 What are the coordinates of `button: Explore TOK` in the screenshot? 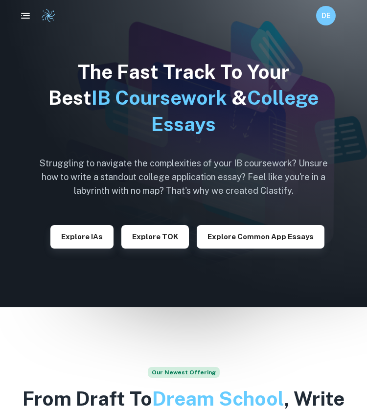 It's located at (155, 237).